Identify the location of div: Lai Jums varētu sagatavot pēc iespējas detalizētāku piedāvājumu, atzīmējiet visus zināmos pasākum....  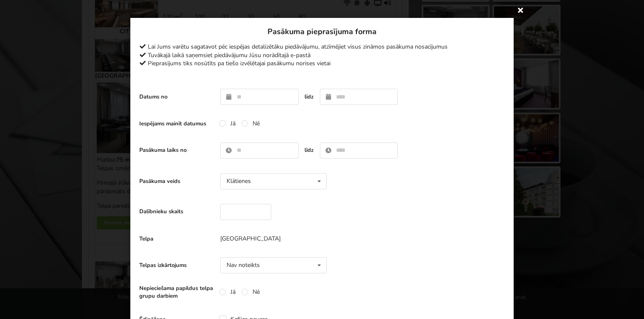
(322, 47).